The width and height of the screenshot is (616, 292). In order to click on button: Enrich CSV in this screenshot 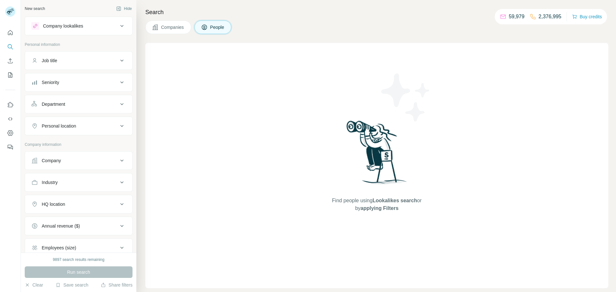, I will do `click(10, 61)`.